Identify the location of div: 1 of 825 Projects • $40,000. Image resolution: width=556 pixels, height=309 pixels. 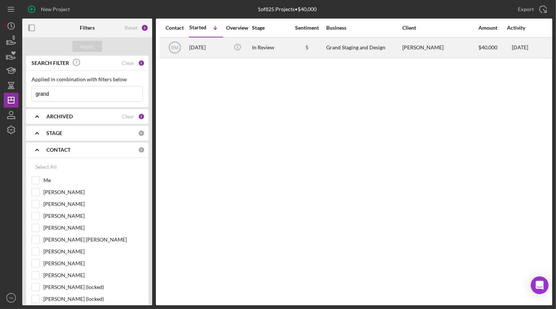
(287, 9).